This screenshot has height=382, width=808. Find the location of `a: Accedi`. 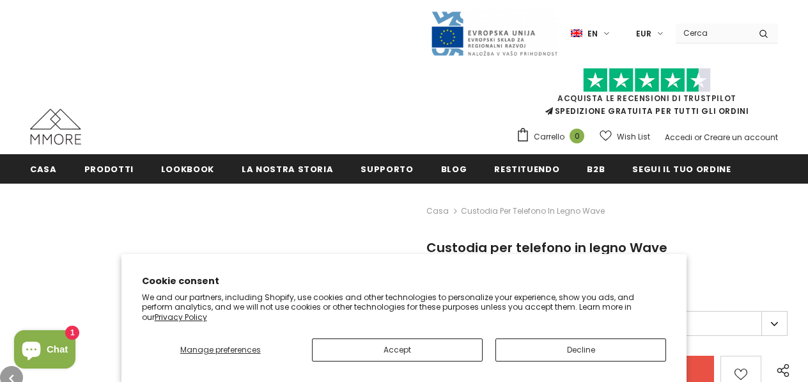

a: Accedi is located at coordinates (678, 137).